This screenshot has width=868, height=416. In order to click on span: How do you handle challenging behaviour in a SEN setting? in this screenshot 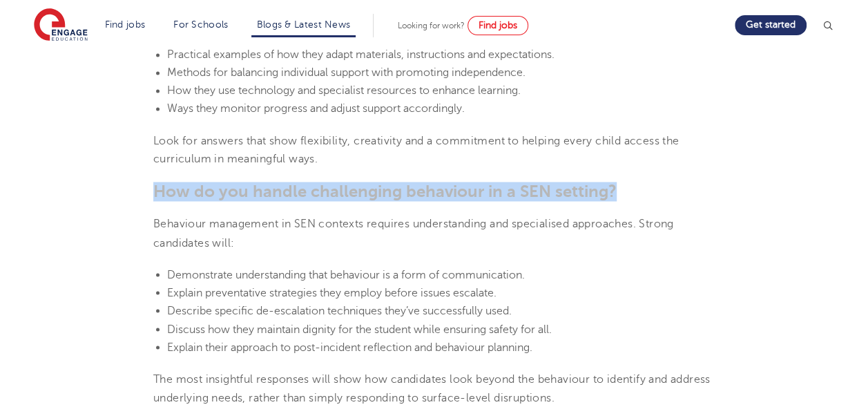, I will do `click(385, 191)`.